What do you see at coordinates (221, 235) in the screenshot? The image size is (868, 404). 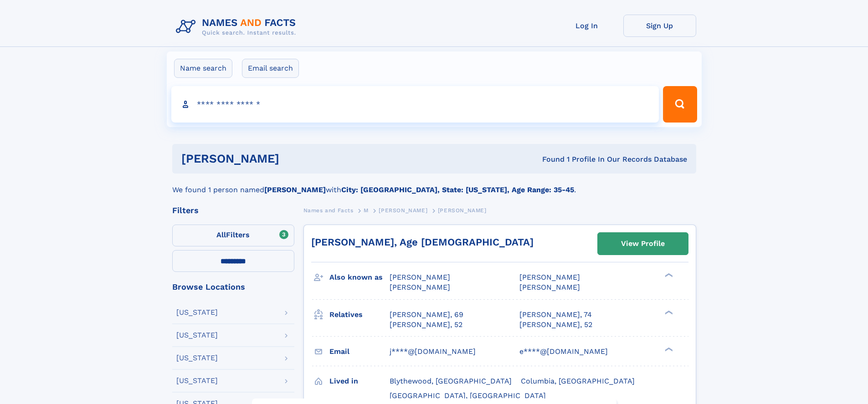 I see `span: All` at bounding box center [221, 235].